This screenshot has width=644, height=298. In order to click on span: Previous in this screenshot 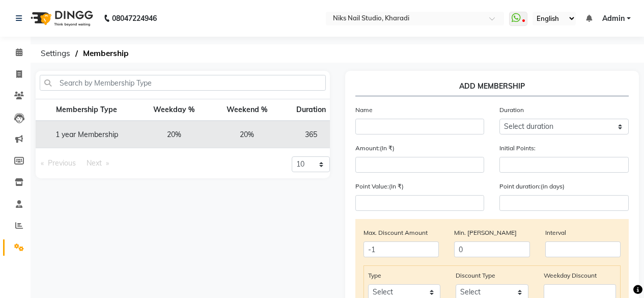, I will do `click(62, 163)`.